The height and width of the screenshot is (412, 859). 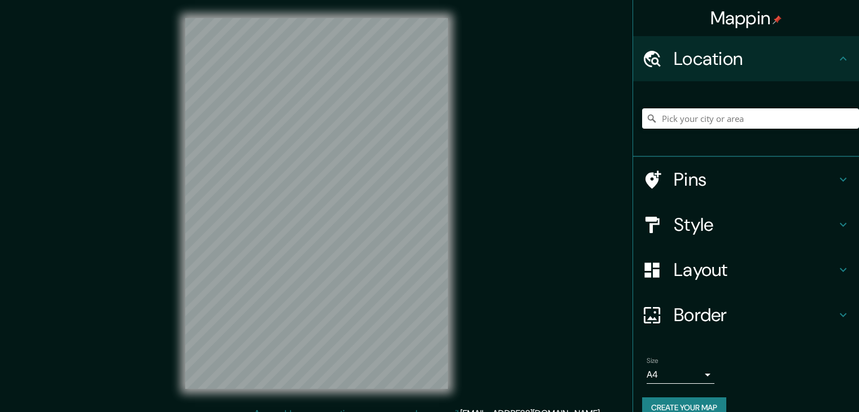 What do you see at coordinates (746, 225) in the screenshot?
I see `div: Style` at bounding box center [746, 225].